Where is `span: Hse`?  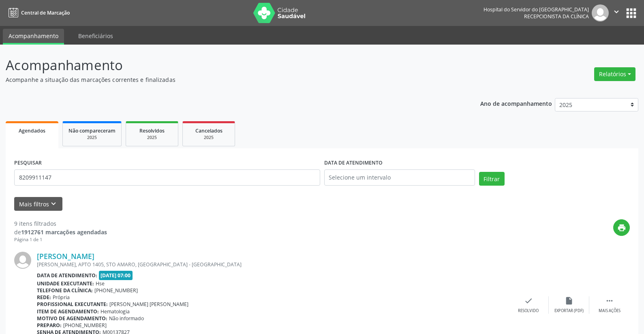 span: Hse is located at coordinates (100, 284).